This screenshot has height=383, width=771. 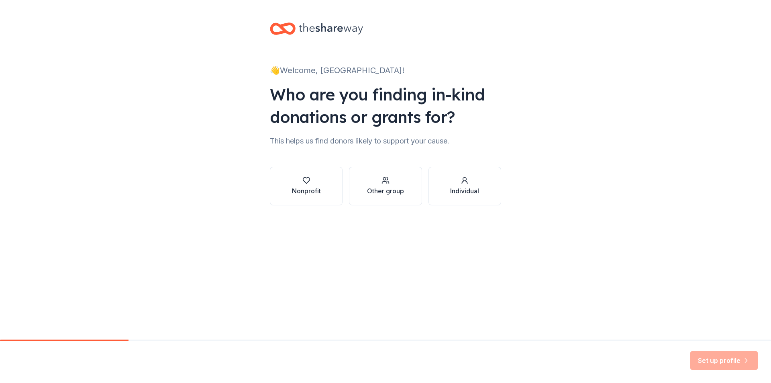 What do you see at coordinates (386, 106) in the screenshot?
I see `div: Who are you finding in-kind donations or grants for?` at bounding box center [386, 106].